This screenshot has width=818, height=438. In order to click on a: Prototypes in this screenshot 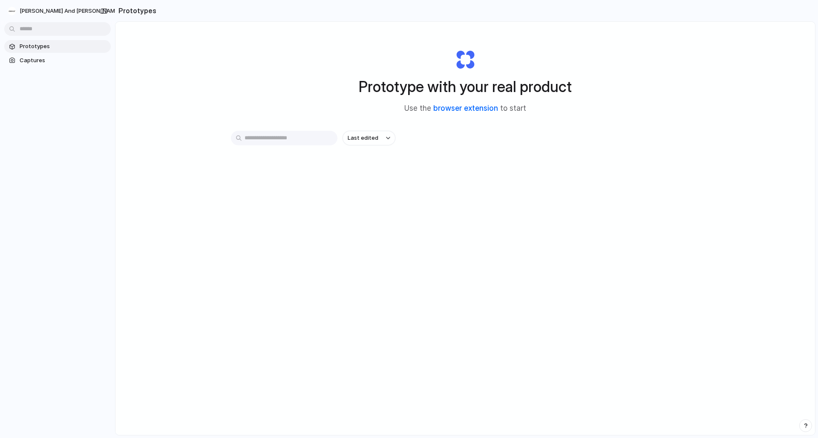, I will do `click(58, 46)`.